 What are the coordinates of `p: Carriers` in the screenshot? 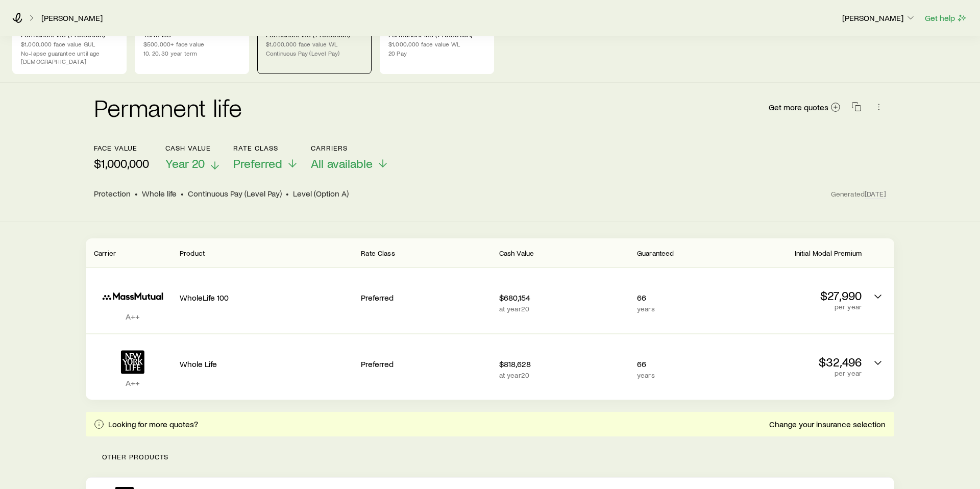 It's located at (349, 148).